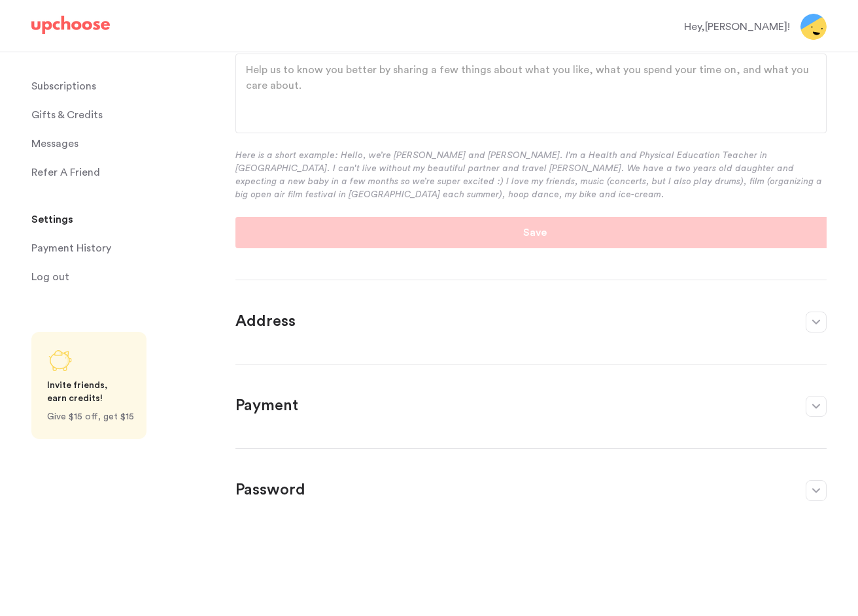 This screenshot has width=858, height=616. What do you see at coordinates (64, 87) in the screenshot?
I see `p: Subscriptions` at bounding box center [64, 87].